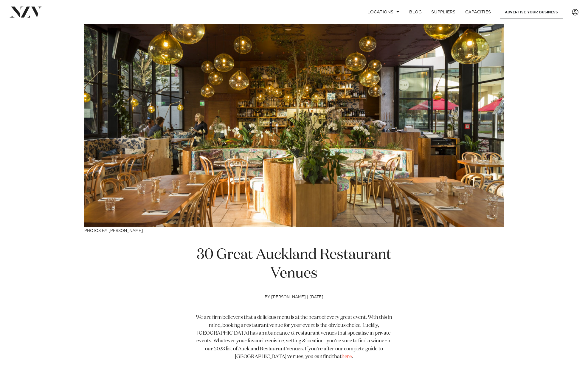  I want to click on a: SUPPLIERS, so click(443, 12).